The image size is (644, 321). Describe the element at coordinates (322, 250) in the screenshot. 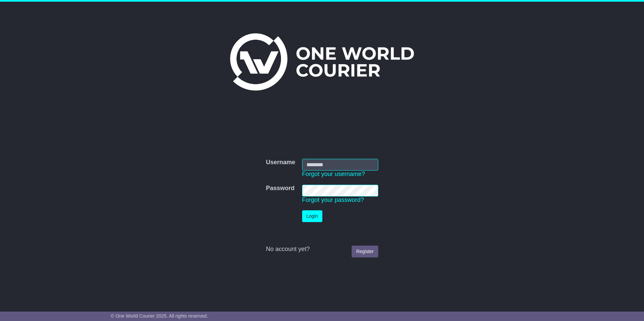

I see `div: No account yet?` at that location.